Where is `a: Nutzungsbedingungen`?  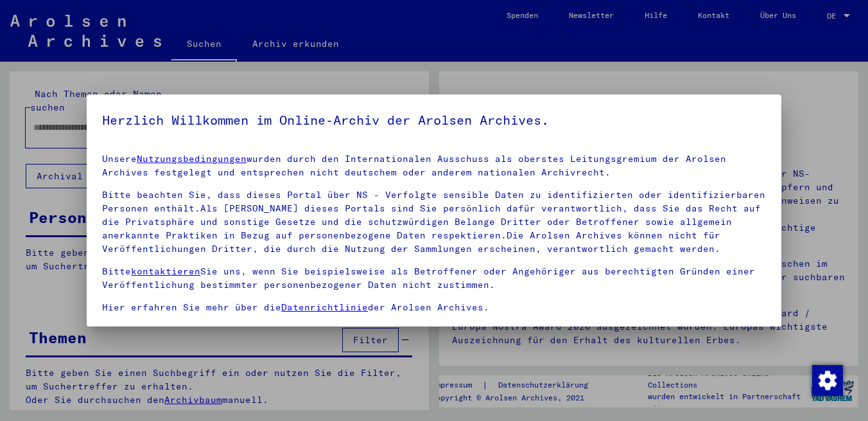
a: Nutzungsbedingungen is located at coordinates (191, 159).